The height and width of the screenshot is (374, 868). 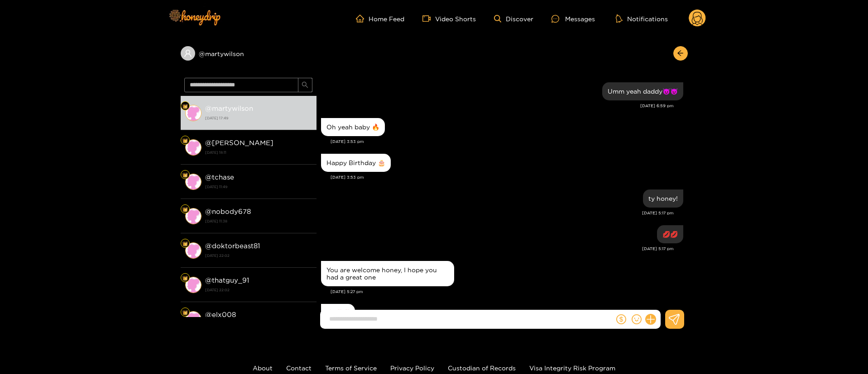 I want to click on span: video-camera, so click(x=429, y=19).